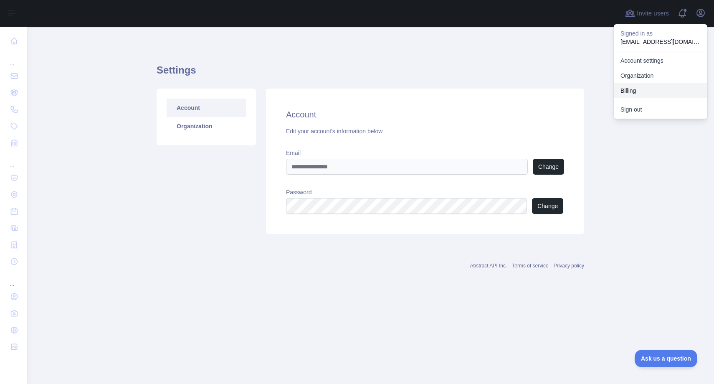  I want to click on h2: Account, so click(425, 114).